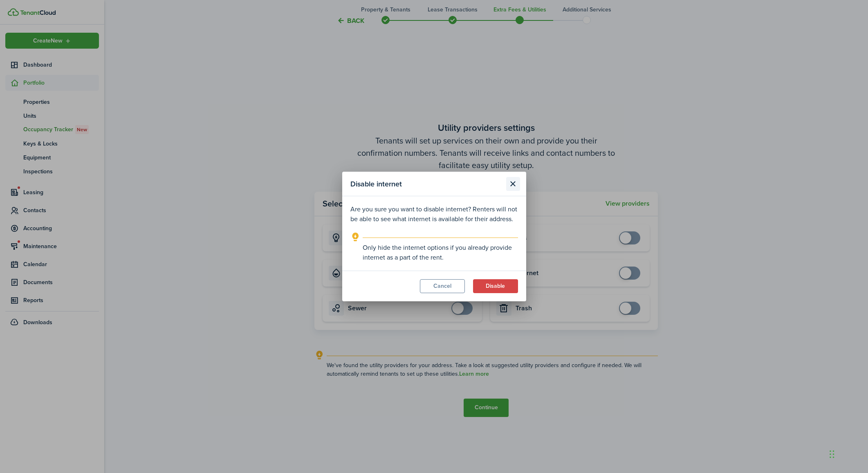 This screenshot has width=868, height=473. I want to click on button: Cancel, so click(442, 286).